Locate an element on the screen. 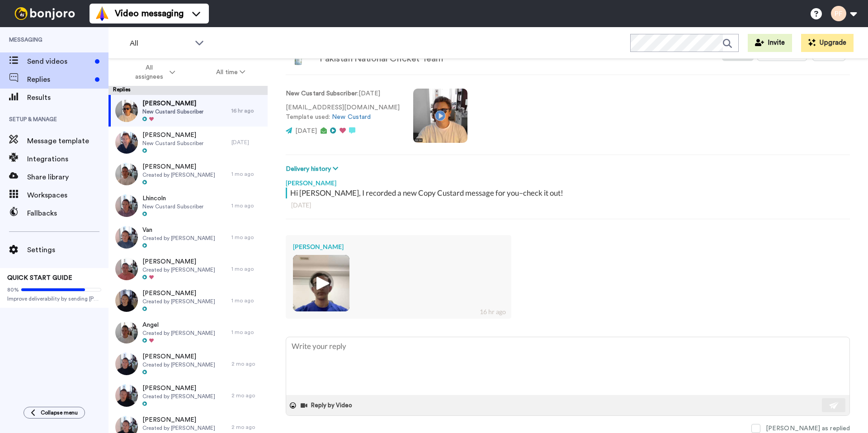 This screenshot has width=868, height=433. span: QUICK START GUIDE is located at coordinates (40, 278).